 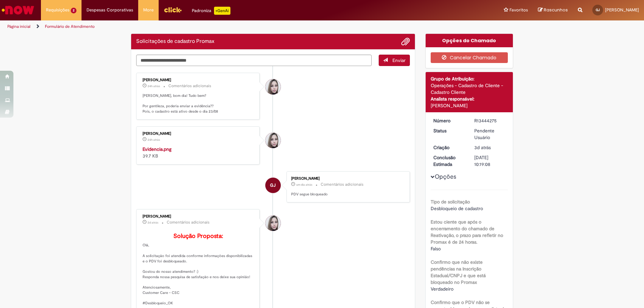 I want to click on span: Rascunhos, so click(x=556, y=10).